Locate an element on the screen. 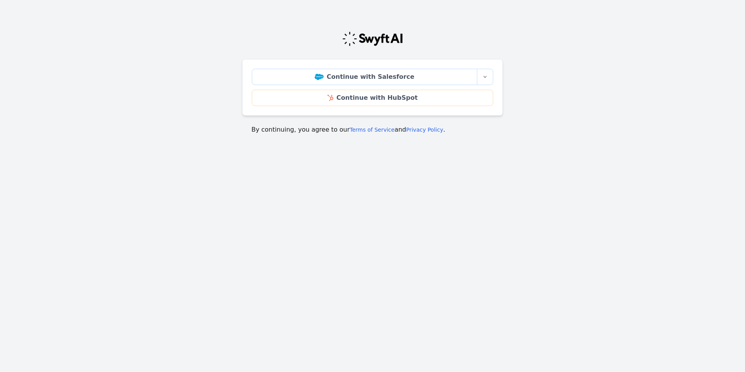  p: By continuing, you agree to our and . is located at coordinates (373, 130).